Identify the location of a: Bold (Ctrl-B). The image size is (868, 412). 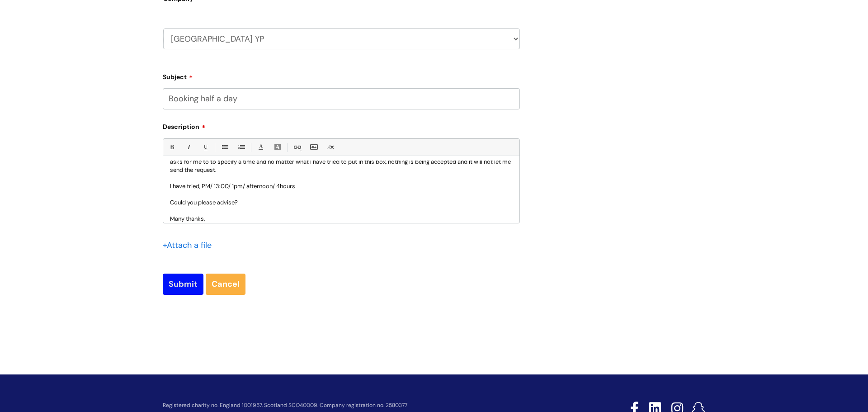
(172, 147).